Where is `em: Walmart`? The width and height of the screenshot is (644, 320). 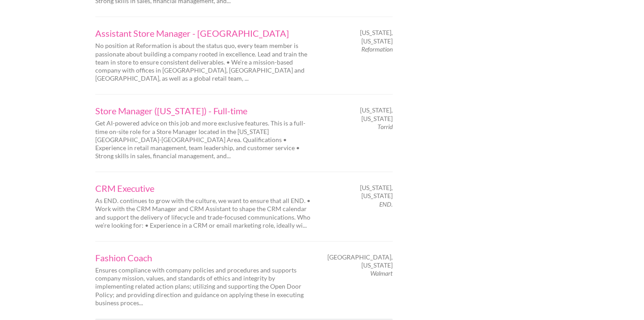
em: Walmart is located at coordinates (382, 273).